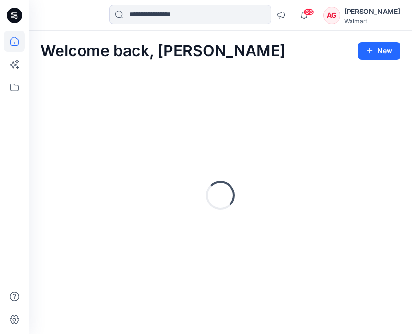 Image resolution: width=412 pixels, height=334 pixels. Describe the element at coordinates (332, 15) in the screenshot. I see `div: AG` at that location.